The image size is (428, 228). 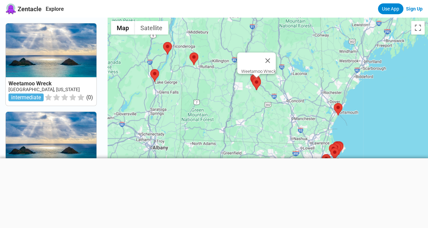 What do you see at coordinates (23, 9) in the screenshot?
I see `a: Zentacle logoZentacle` at bounding box center [23, 9].